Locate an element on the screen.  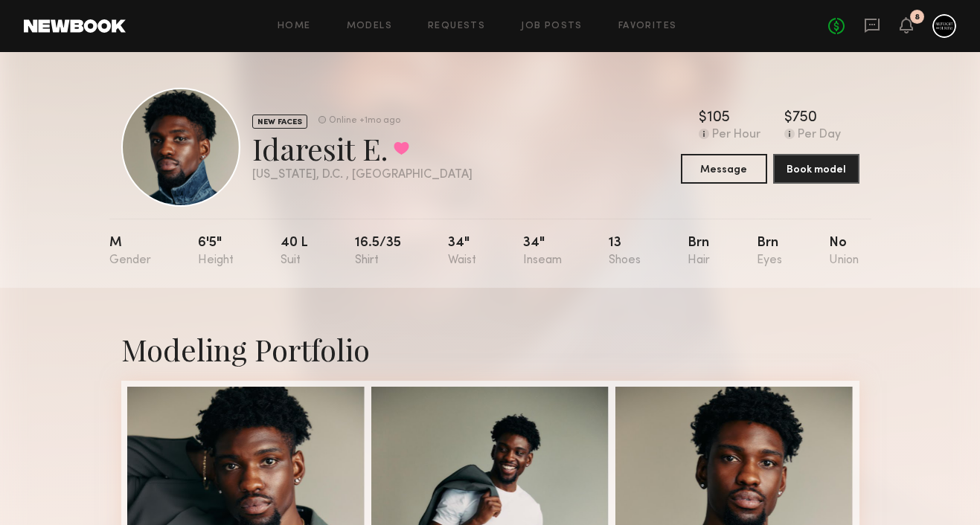
div: Per Day is located at coordinates (819, 135).